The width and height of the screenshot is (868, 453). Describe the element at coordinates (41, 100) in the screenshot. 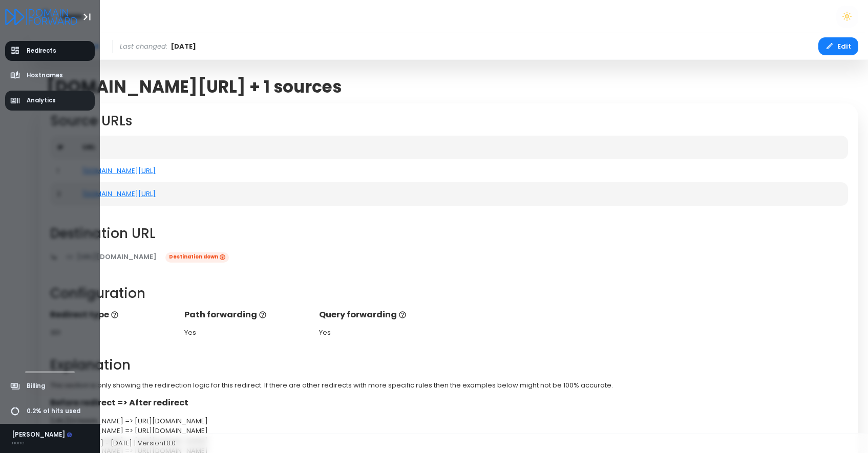

I see `span: Analytics` at that location.